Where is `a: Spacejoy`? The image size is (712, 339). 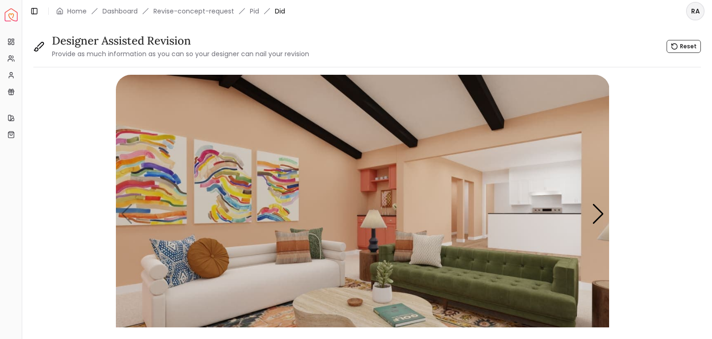 a: Spacejoy is located at coordinates (11, 15).